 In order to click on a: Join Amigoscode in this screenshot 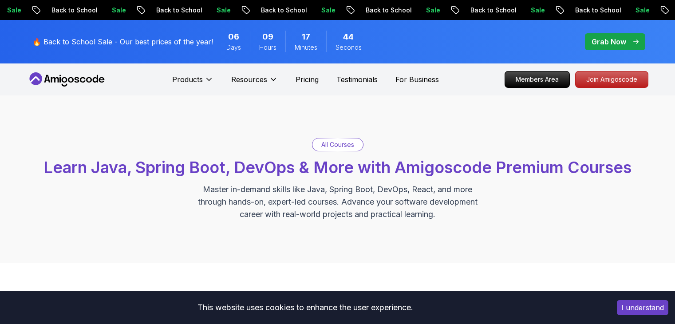, I will do `click(612, 79)`.